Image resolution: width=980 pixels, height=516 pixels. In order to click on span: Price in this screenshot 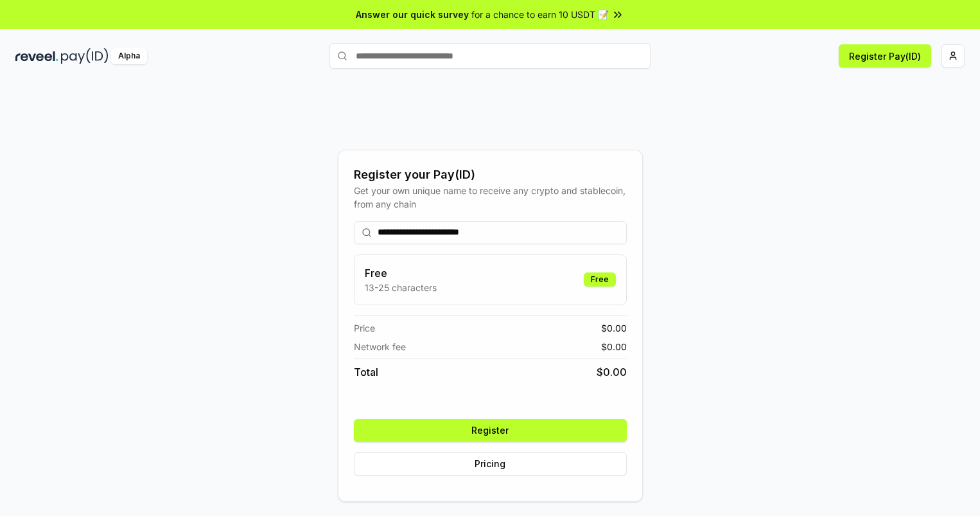, I will do `click(364, 328)`.